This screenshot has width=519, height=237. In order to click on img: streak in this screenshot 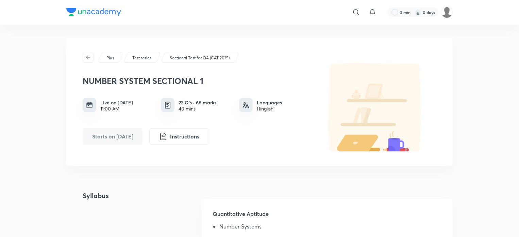, I will do `click(418, 12)`.